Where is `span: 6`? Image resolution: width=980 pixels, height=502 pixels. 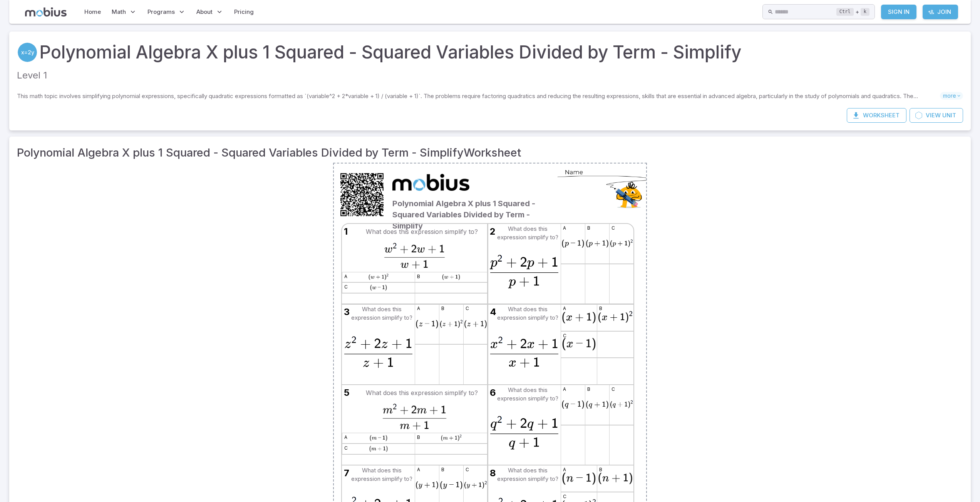
span: 6 is located at coordinates (492, 393).